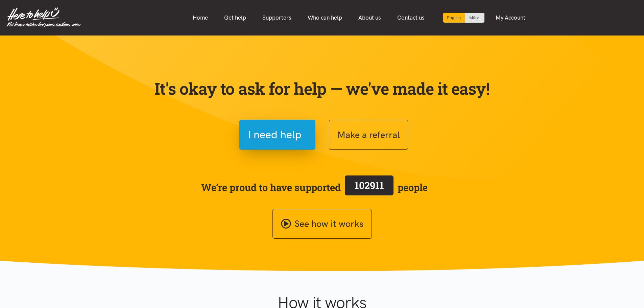  What do you see at coordinates (315, 187) in the screenshot?
I see `span: We’re proud to have supported people` at bounding box center [315, 187].